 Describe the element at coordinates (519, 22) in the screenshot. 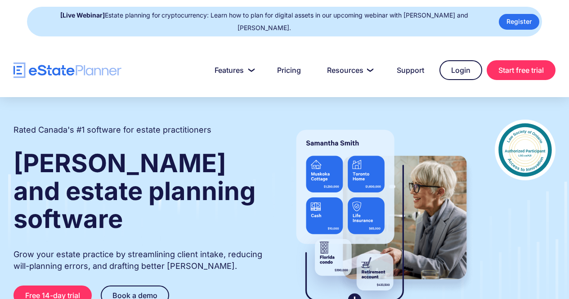

I see `a: Register` at that location.